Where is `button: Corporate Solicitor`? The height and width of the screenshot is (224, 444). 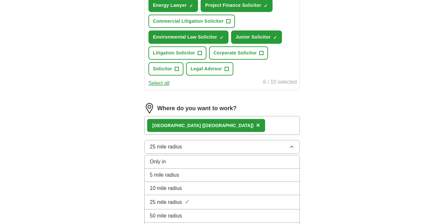 button: Corporate Solicitor is located at coordinates (238, 53).